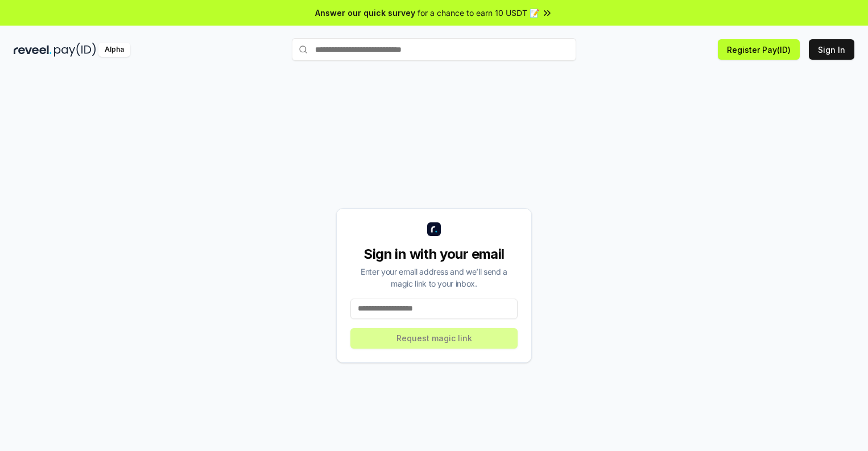 Image resolution: width=868 pixels, height=451 pixels. I want to click on button: Sign In, so click(832, 49).